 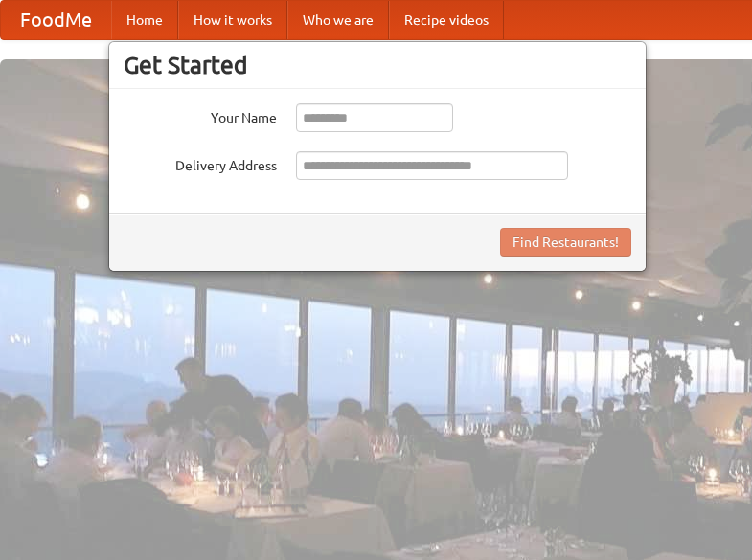 I want to click on h3: Get Started, so click(x=377, y=65).